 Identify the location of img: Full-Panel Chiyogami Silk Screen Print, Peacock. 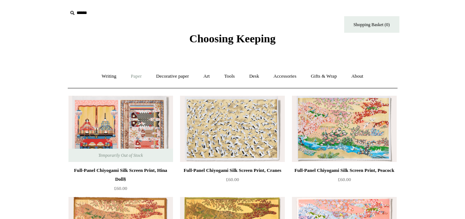
(344, 129).